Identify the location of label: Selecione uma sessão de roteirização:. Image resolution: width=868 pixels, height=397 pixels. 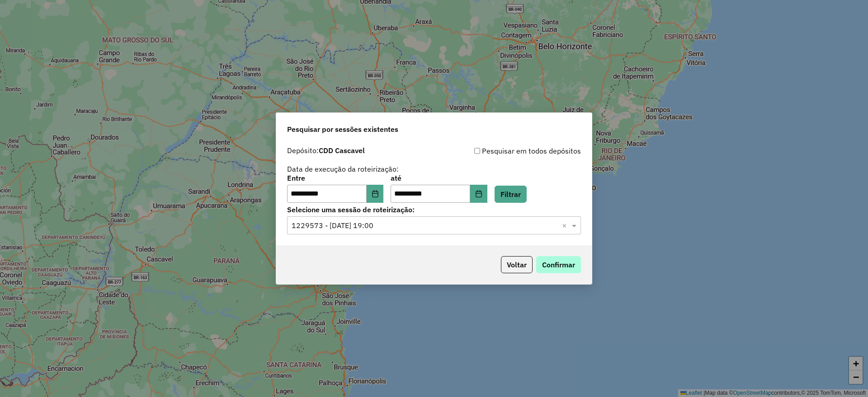
(434, 210).